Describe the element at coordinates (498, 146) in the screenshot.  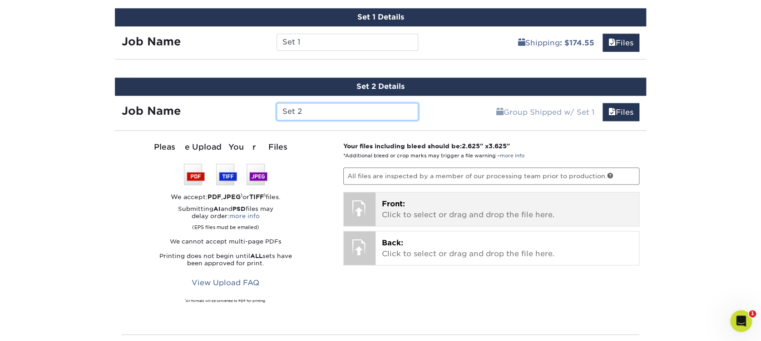
I see `span: 3.625` at that location.